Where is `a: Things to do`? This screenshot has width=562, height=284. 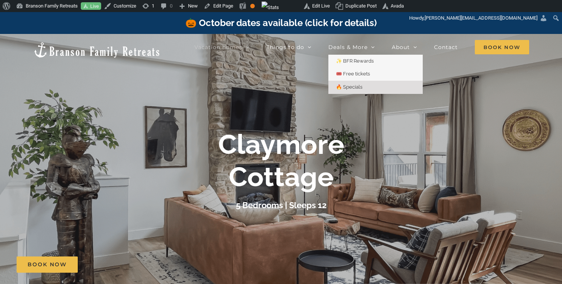
a: Things to do is located at coordinates (289, 47).